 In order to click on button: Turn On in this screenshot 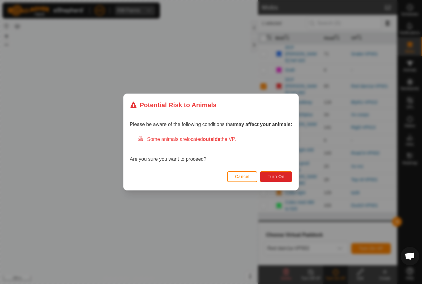, I will do `click(276, 176)`.